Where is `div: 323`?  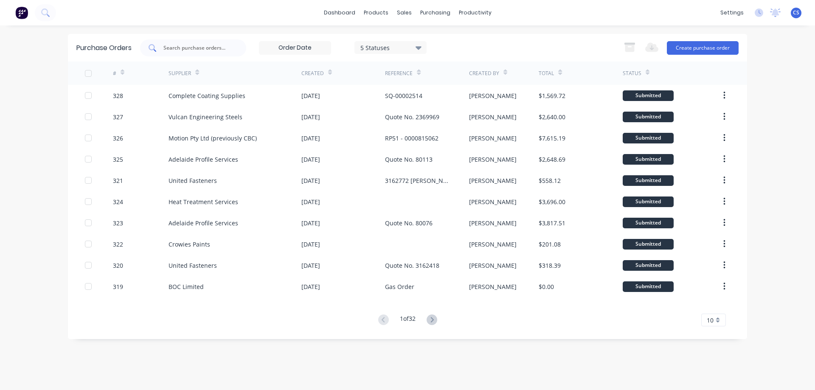 div: 323 is located at coordinates (118, 223).